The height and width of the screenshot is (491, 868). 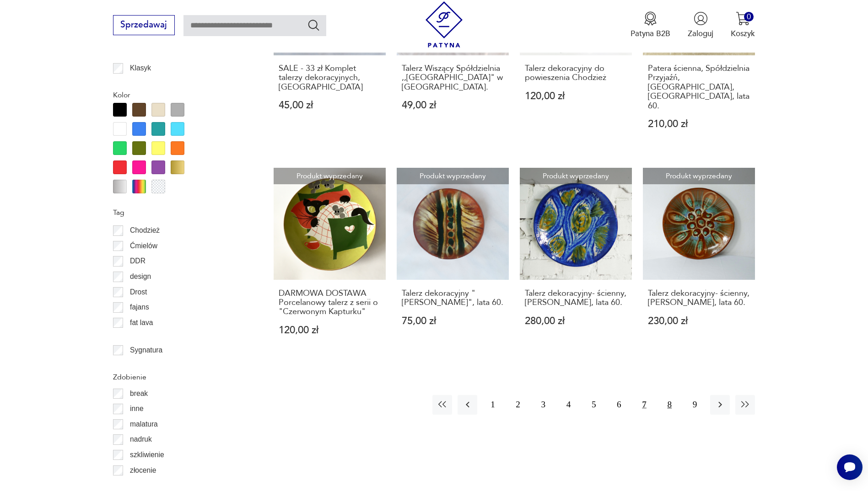 I want to click on img: Ikona medalu, so click(x=650, y=19).